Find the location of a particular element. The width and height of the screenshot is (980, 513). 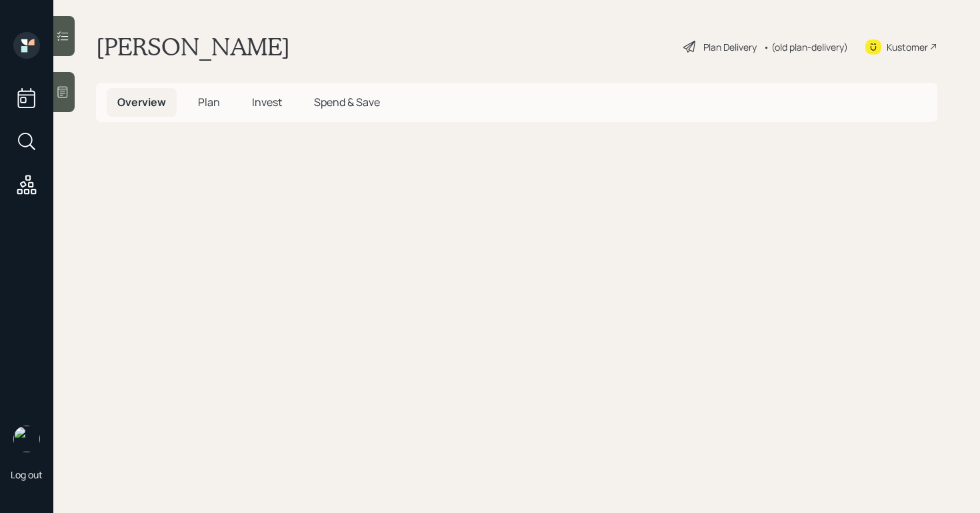

img: retirable_logo.png is located at coordinates (27, 439).